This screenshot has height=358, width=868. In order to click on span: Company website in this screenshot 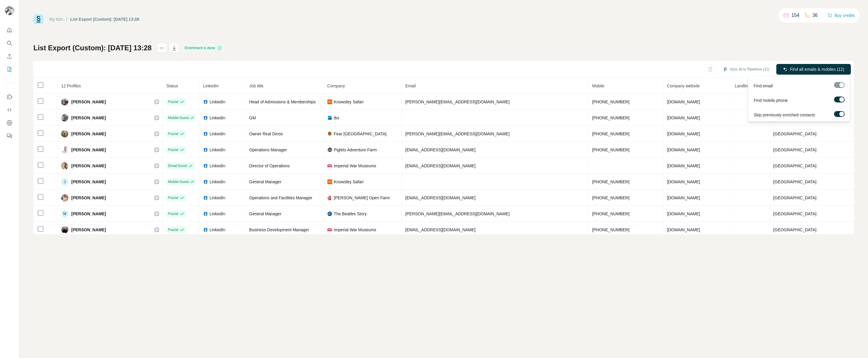, I will do `click(683, 86)`.